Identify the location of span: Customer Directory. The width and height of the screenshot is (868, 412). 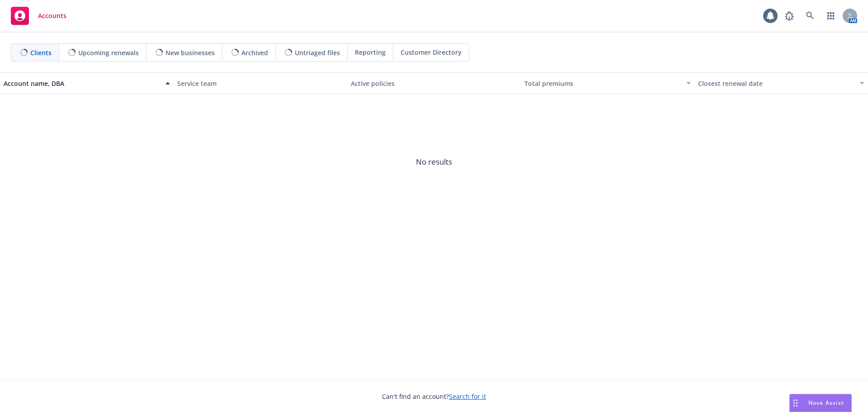
(431, 52).